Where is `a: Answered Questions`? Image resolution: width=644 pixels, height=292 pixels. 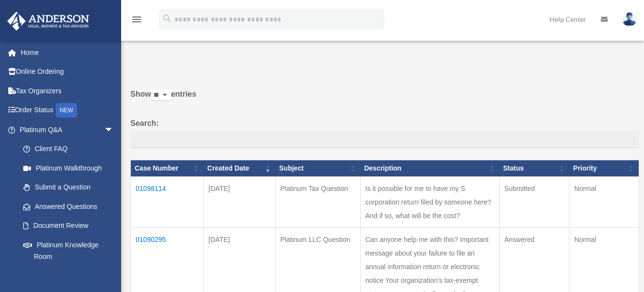
a: Answered Questions is located at coordinates (66, 207).